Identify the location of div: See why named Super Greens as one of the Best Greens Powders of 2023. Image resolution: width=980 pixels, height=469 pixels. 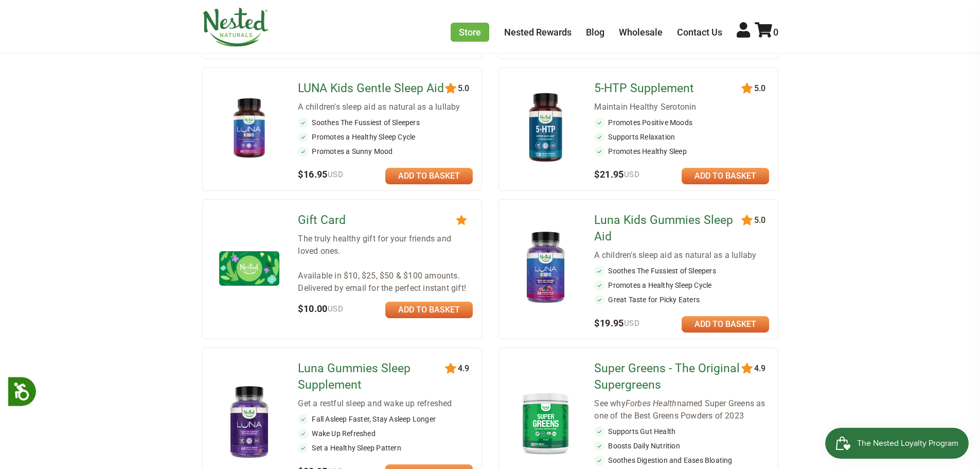
(682, 410).